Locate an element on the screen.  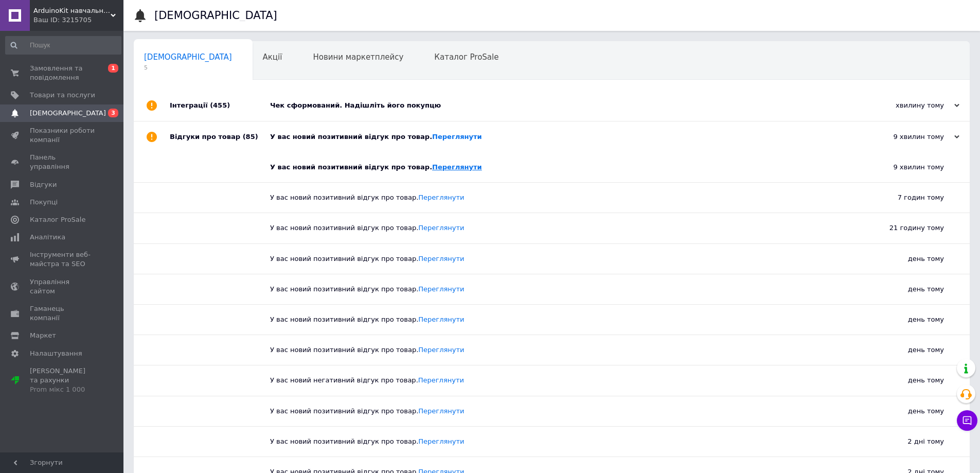
span: Покупці is located at coordinates (44, 202).